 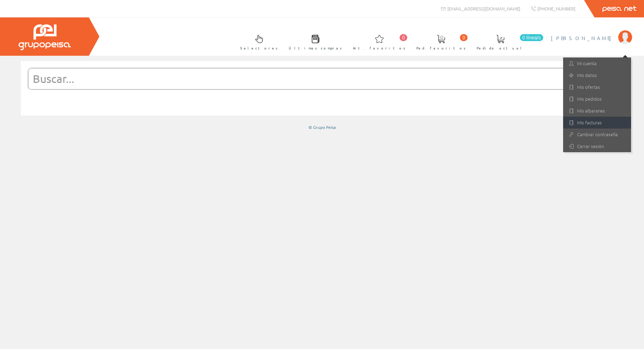 What do you see at coordinates (596, 76) in the screenshot?
I see `a: Mis datos` at bounding box center [596, 76].